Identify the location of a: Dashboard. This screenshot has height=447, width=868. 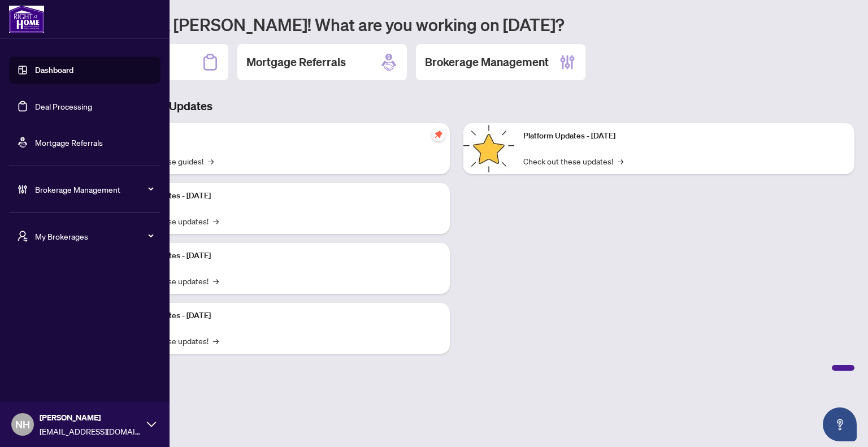
(54, 70).